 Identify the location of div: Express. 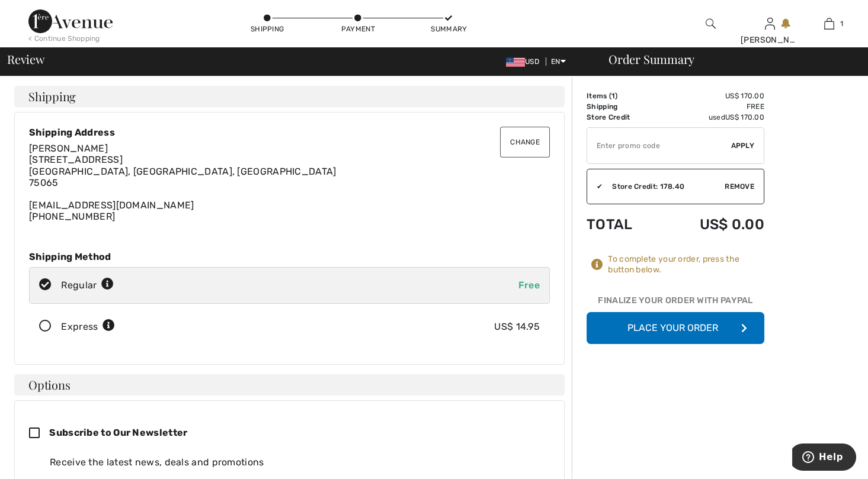
(88, 327).